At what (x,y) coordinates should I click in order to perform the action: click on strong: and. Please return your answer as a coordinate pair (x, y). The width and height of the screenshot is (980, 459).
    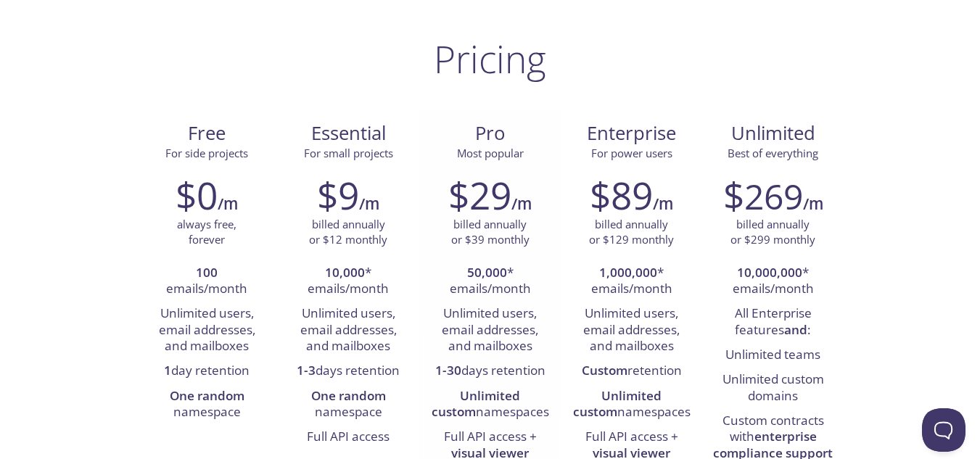
    Looking at the image, I should click on (796, 329).